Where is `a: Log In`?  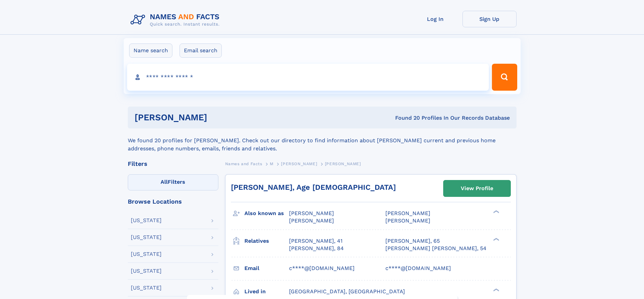
a: Log In is located at coordinates (435, 19).